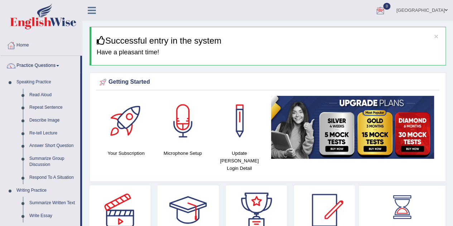 The height and width of the screenshot is (226, 453). Describe the element at coordinates (47, 82) in the screenshot. I see `a: Speaking Practice` at that location.